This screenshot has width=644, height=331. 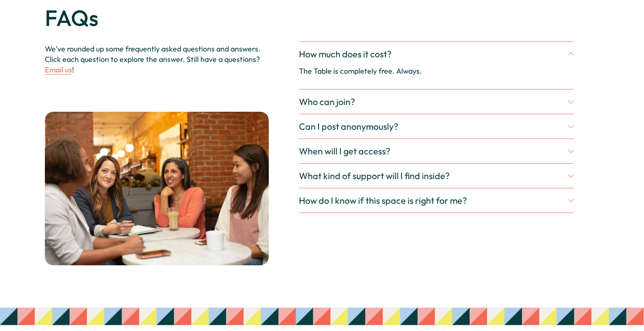 I want to click on a: Email us, so click(x=58, y=69).